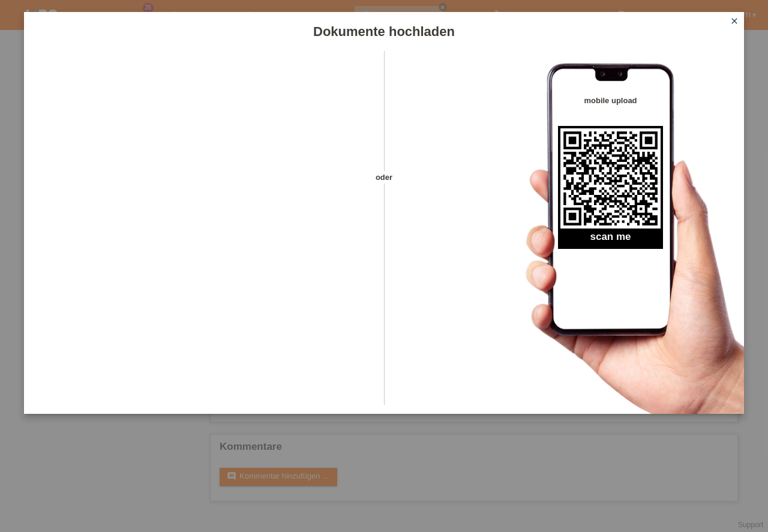  What do you see at coordinates (610, 240) in the screenshot?
I see `h2: scan me` at bounding box center [610, 240].